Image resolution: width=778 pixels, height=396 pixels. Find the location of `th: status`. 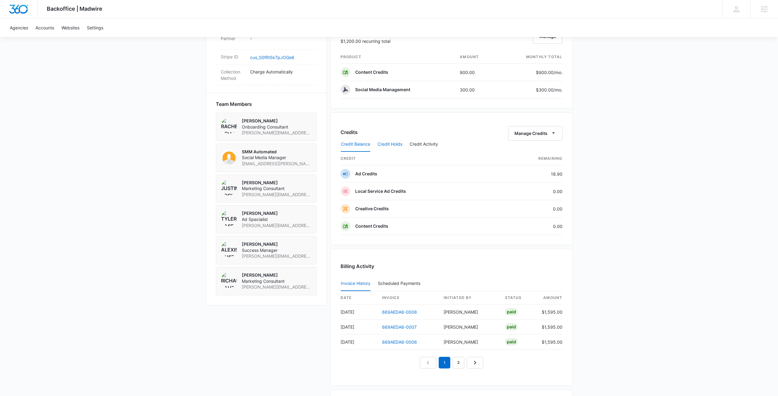

th: status is located at coordinates (519, 298).